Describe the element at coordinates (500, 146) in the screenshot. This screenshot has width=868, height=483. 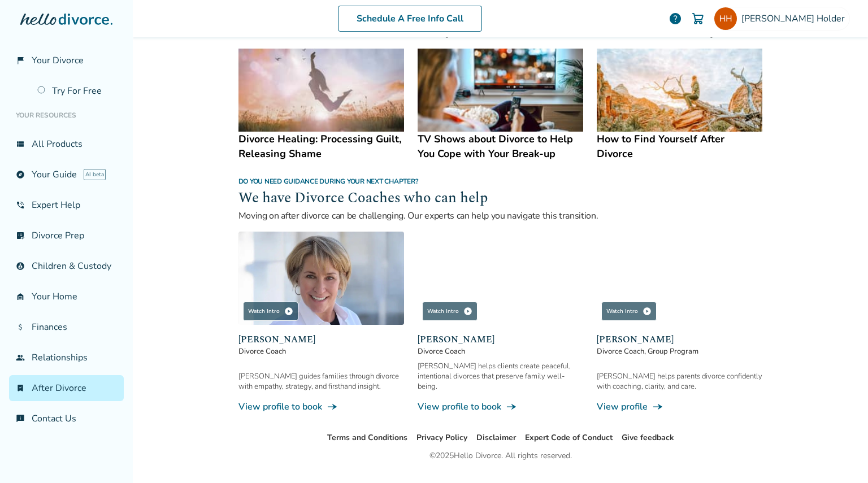
I see `h4: TV Shows about Divorce to Help You Cope with Your Break-up` at that location.